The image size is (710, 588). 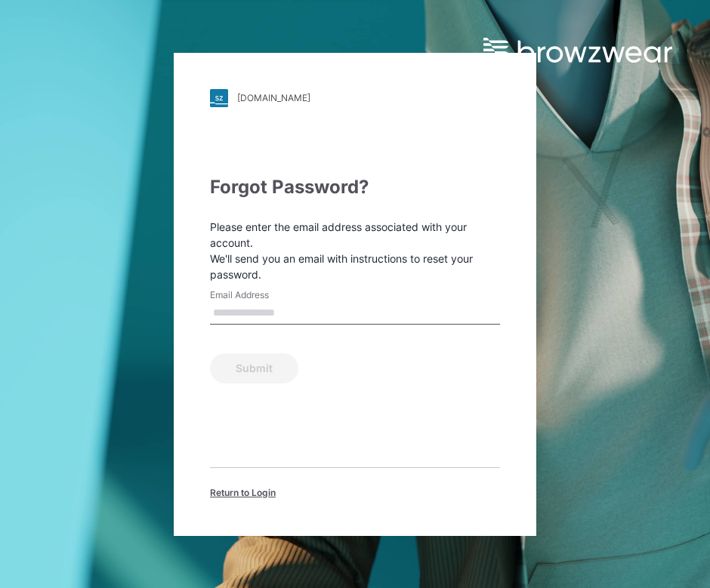 What do you see at coordinates (578, 51) in the screenshot?
I see `img: browzwear-logo.e42bd6dac1945053ebaf764b6aa21510.svg` at bounding box center [578, 51].